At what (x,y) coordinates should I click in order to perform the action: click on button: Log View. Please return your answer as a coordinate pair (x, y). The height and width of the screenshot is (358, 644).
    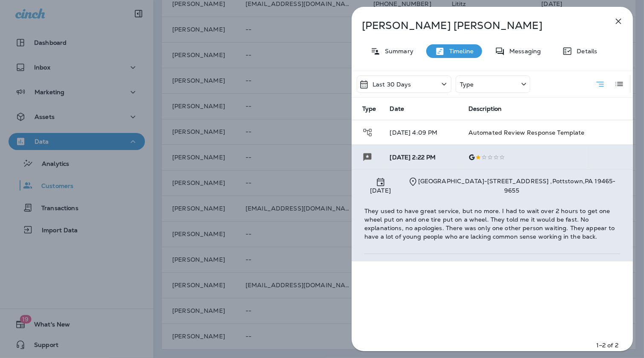
    Looking at the image, I should click on (619, 84).